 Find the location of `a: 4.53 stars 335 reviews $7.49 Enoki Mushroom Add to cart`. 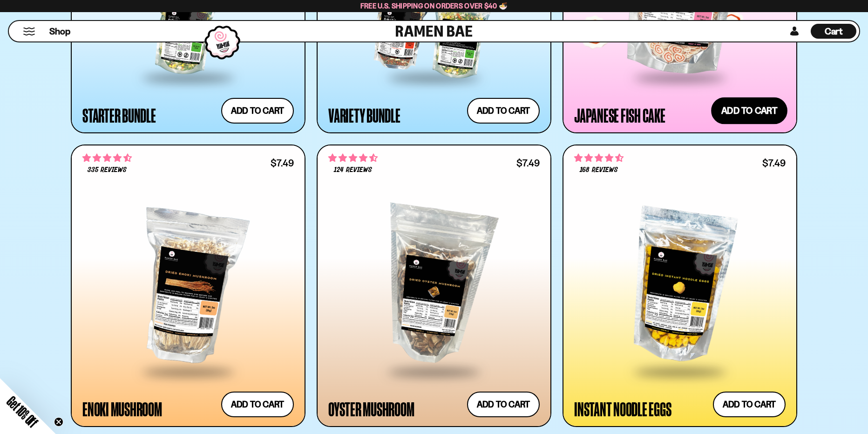

a: 4.53 stars 335 reviews $7.49 Enoki Mushroom Add to cart is located at coordinates (188, 286).